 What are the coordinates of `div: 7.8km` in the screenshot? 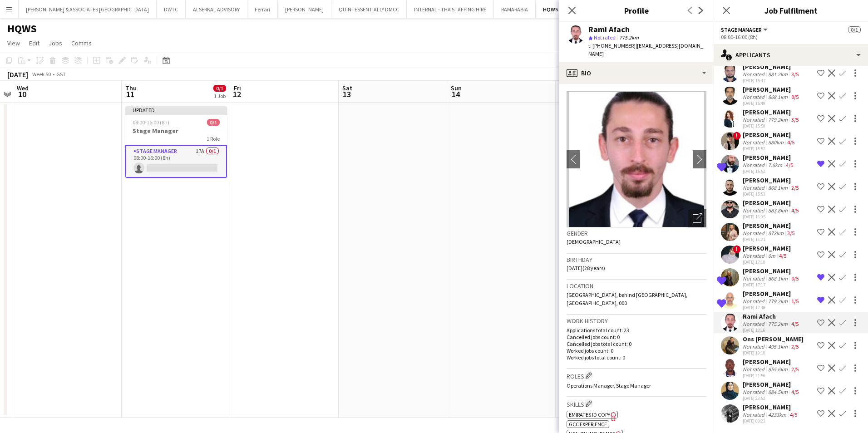 It's located at (775, 165).